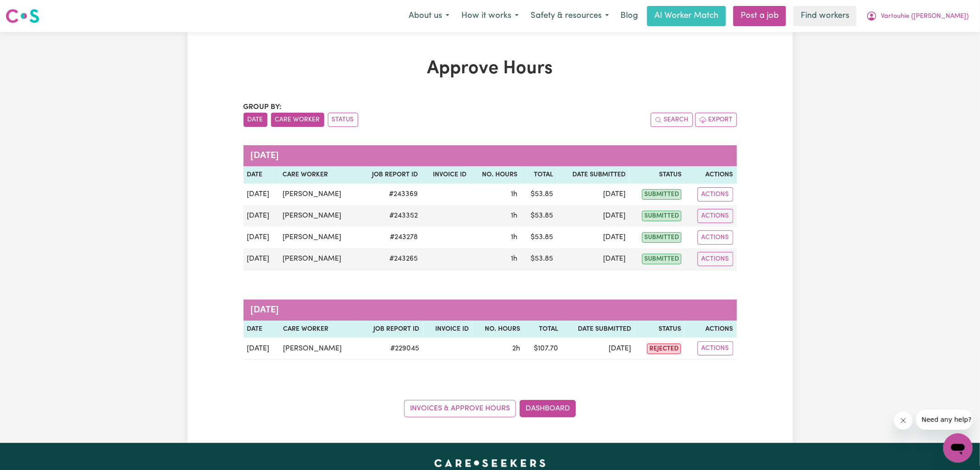  Describe the element at coordinates (570, 16) in the screenshot. I see `button: Safety & resources` at that location.